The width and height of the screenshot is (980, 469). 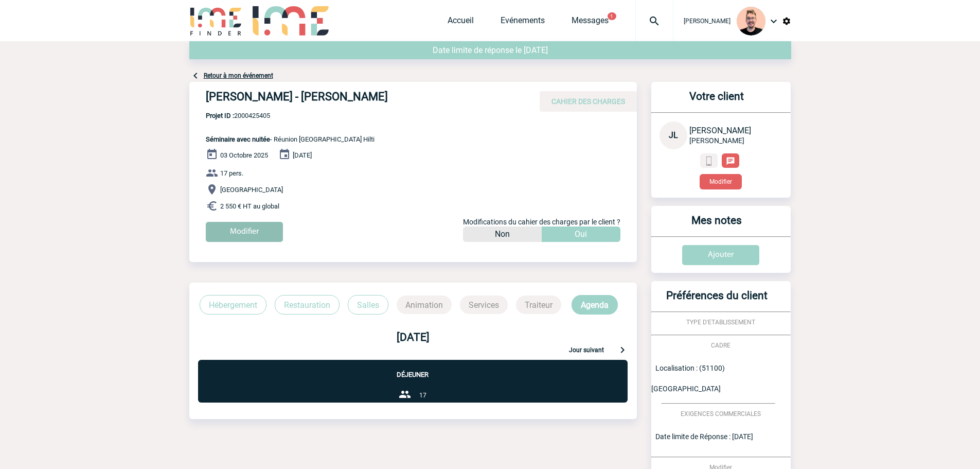 What do you see at coordinates (611, 16) in the screenshot?
I see `button: 1` at bounding box center [611, 16].